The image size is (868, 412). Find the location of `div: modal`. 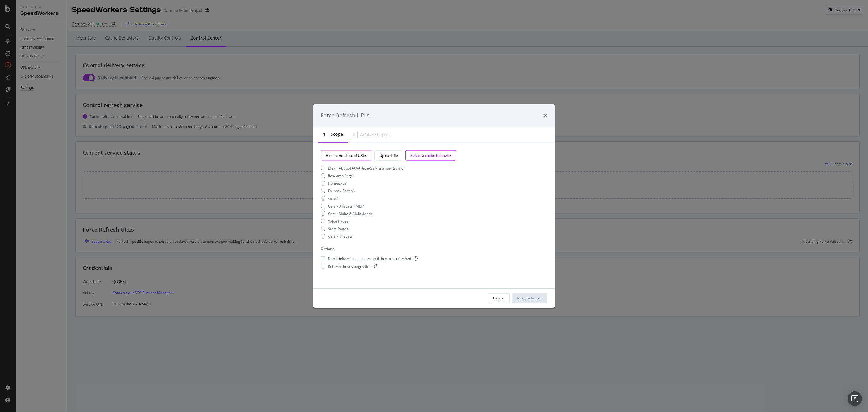

div: modal is located at coordinates (434, 206).